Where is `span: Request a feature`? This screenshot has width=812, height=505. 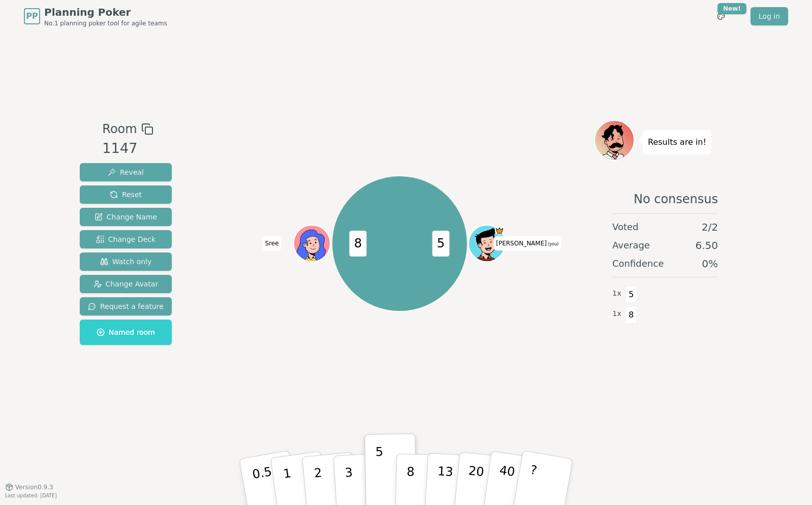
span: Request a feature is located at coordinates (126, 307).